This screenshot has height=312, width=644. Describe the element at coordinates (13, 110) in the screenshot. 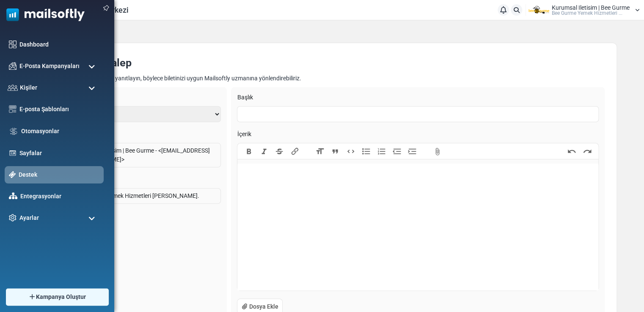

I see `img: email-templates-icon.svg` at that location.